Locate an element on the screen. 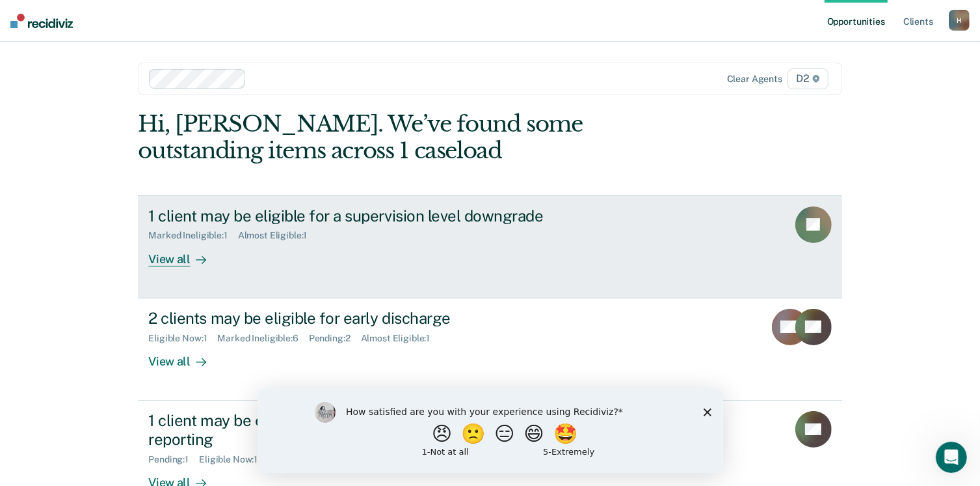  div: Clear agents is located at coordinates (755, 79).